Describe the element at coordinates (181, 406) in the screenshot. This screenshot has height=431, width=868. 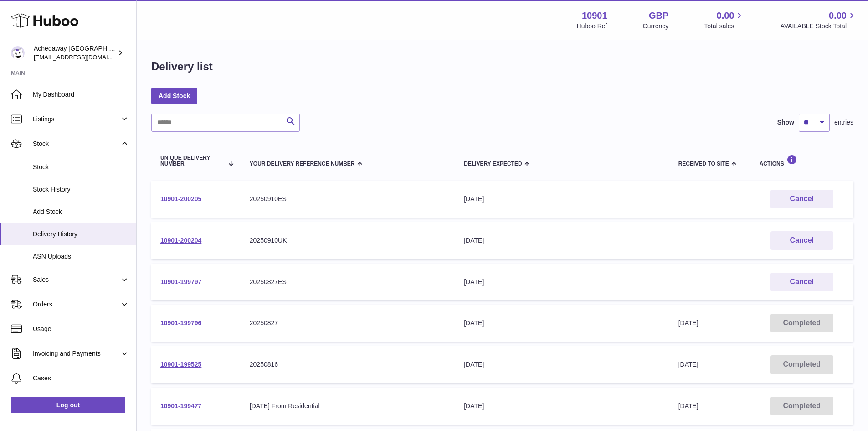
I see `a: 10901-199477` at that location.